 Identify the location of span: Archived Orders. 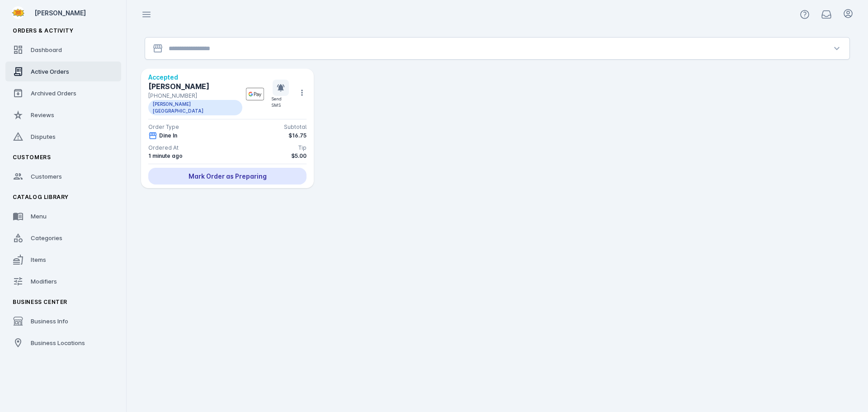
(54, 93).